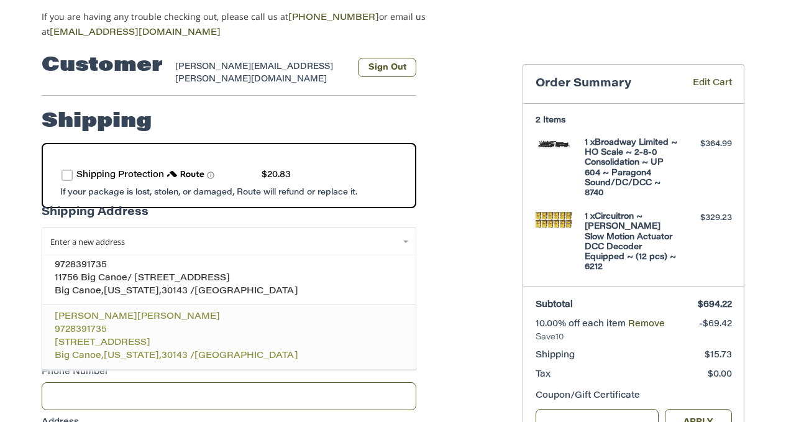 The width and height of the screenshot is (786, 422). I want to click on p: If you are having any trouble checking out, please call us at or email us at, so click(253, 25).